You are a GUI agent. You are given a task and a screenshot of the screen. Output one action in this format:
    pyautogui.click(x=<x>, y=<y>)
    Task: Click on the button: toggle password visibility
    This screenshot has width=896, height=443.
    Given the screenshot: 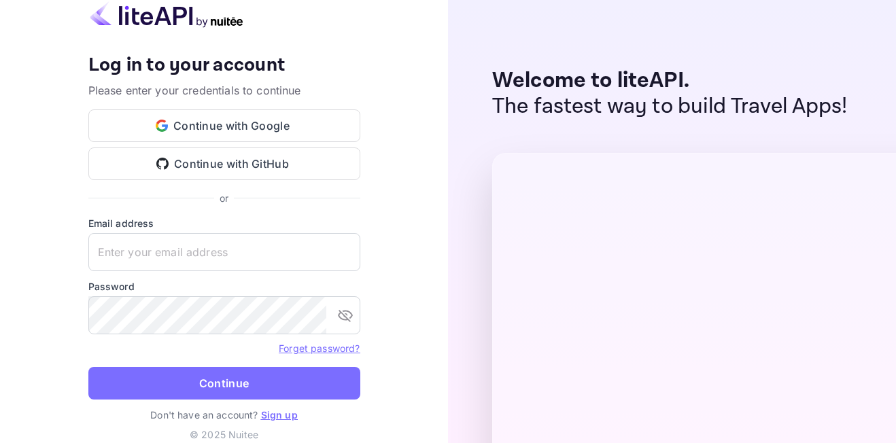 What is the action you would take?
    pyautogui.click(x=345, y=315)
    